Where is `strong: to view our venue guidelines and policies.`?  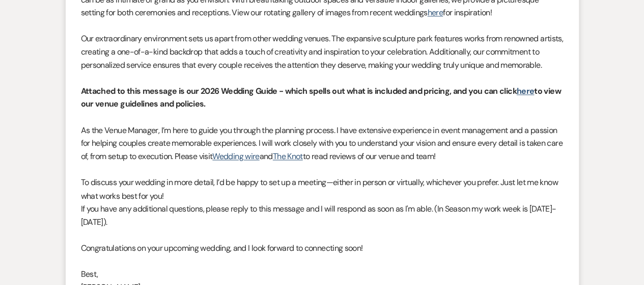
strong: to view our venue guidelines and policies. is located at coordinates (321, 97).